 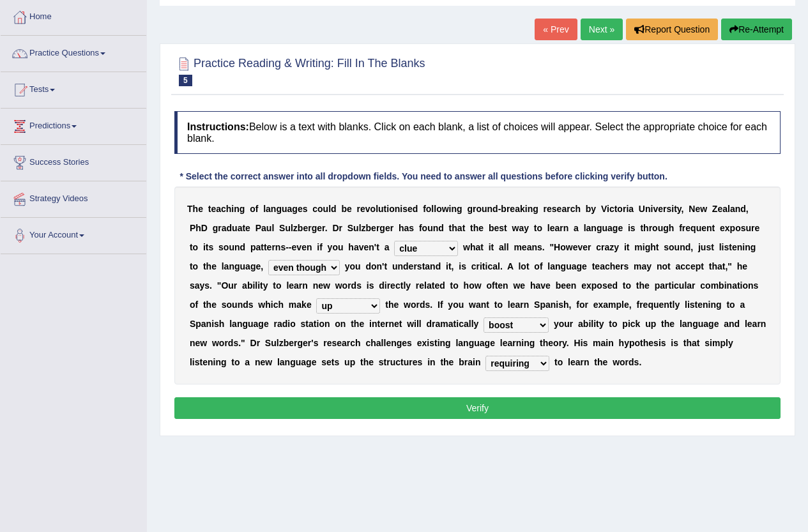 What do you see at coordinates (73, 161) in the screenshot?
I see `a: Success Stories` at bounding box center [73, 161].